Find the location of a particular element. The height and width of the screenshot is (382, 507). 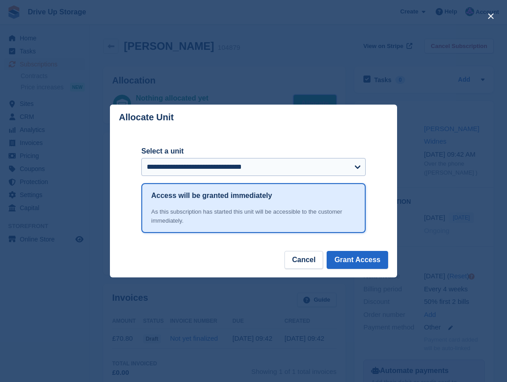

button: Grant Access is located at coordinates (357, 260).